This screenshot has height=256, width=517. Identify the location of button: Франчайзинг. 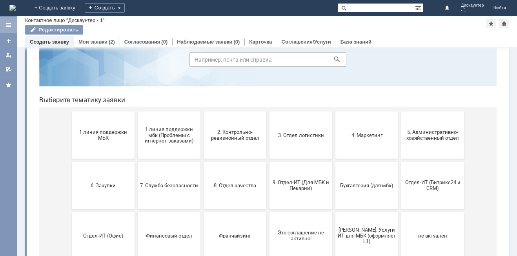
(202, 218).